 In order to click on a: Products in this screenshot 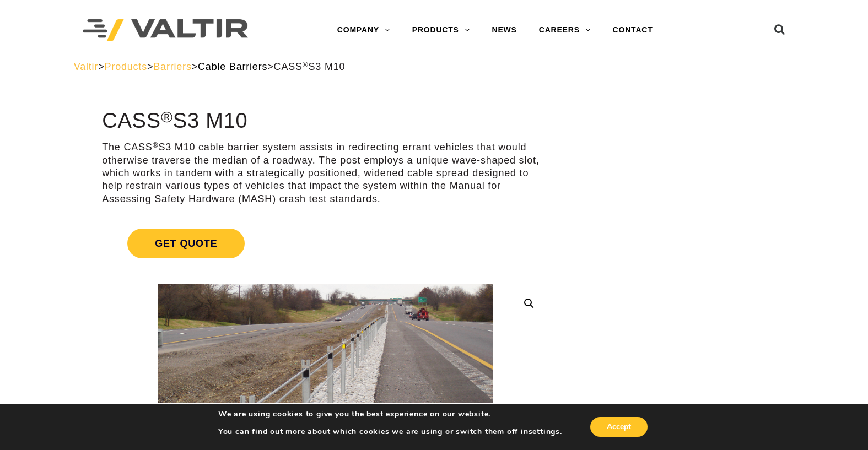, I will do `click(126, 67)`.